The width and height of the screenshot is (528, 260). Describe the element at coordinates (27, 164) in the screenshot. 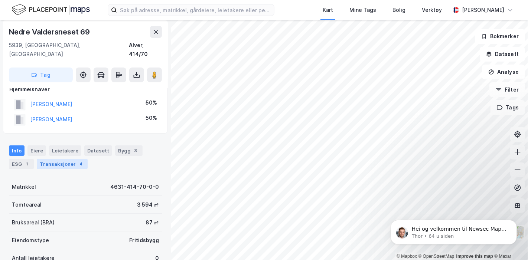

I see `div: 1` at that location.